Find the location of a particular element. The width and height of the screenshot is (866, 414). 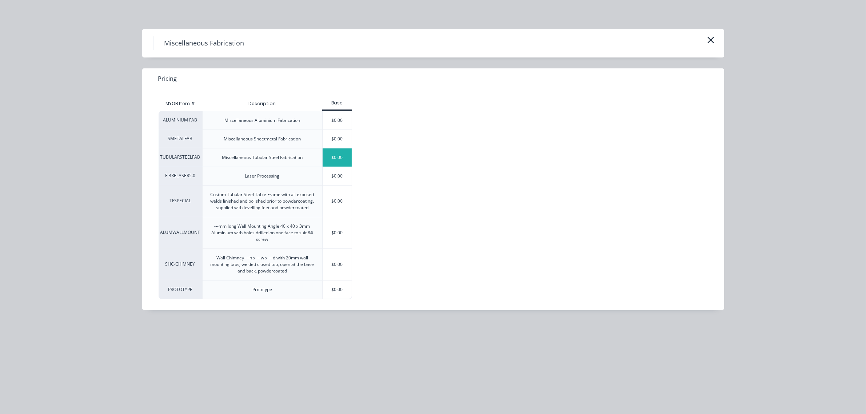

div: SHC-CHIMNEY is located at coordinates (180, 264).